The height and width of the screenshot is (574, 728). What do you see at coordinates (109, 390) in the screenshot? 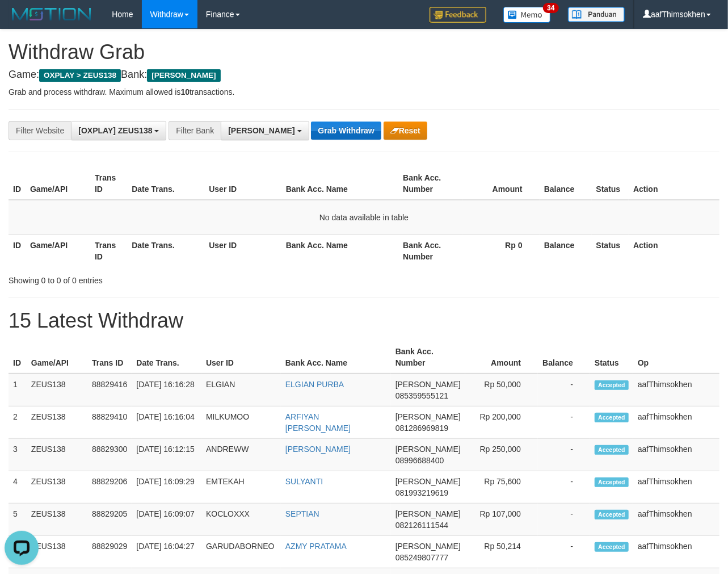
I see `td: 88829416` at bounding box center [109, 390].